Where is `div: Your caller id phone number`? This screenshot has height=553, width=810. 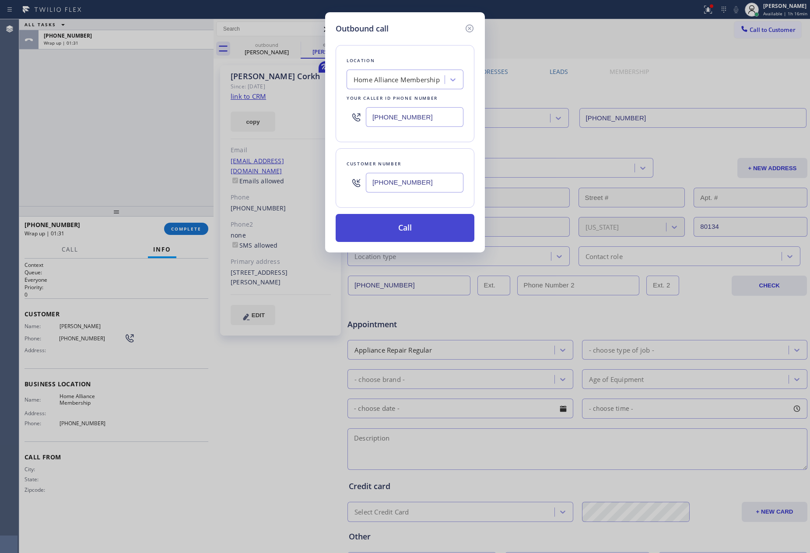
div: Your caller id phone number is located at coordinates (405, 98).